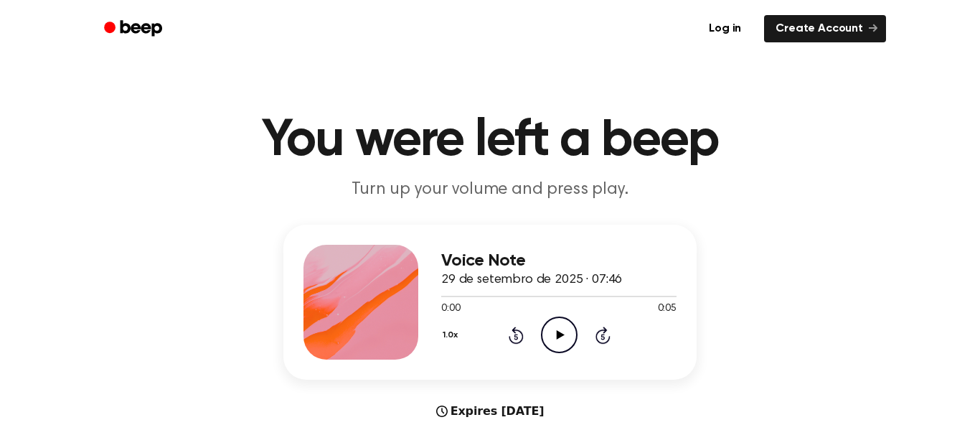 This screenshot has height=430, width=980. Describe the element at coordinates (531, 280) in the screenshot. I see `span: 29 de setembro de 2025 · 07:46` at that location.